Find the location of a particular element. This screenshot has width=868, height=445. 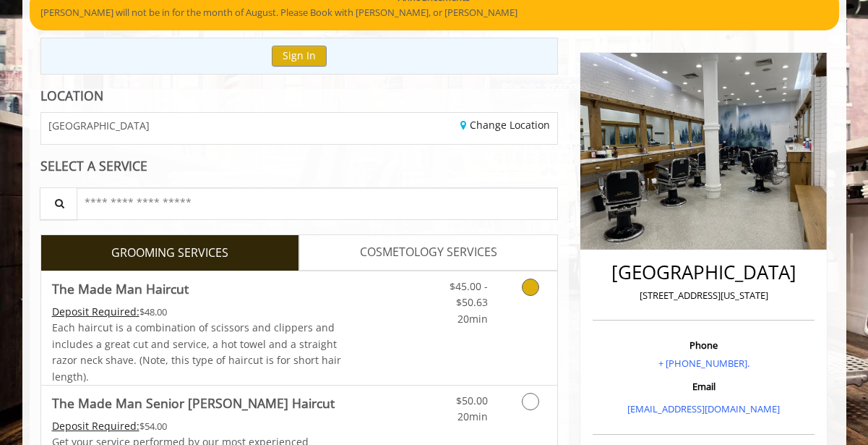

b: The Made Man Haircut is located at coordinates (120, 289).